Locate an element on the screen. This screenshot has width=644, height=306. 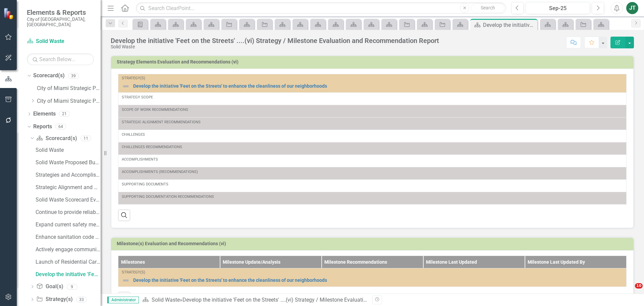
div: 9 is located at coordinates (72, 286).